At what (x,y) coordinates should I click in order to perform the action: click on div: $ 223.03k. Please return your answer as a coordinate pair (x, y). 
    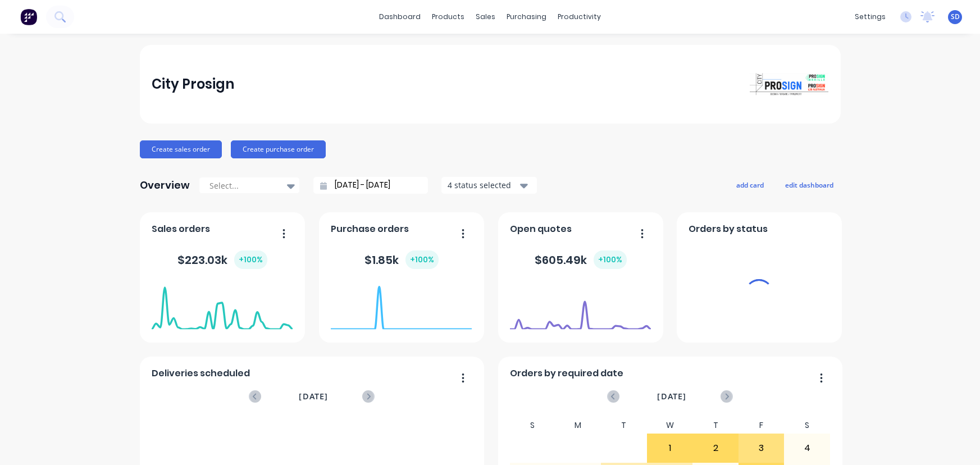
    Looking at the image, I should click on (222, 260).